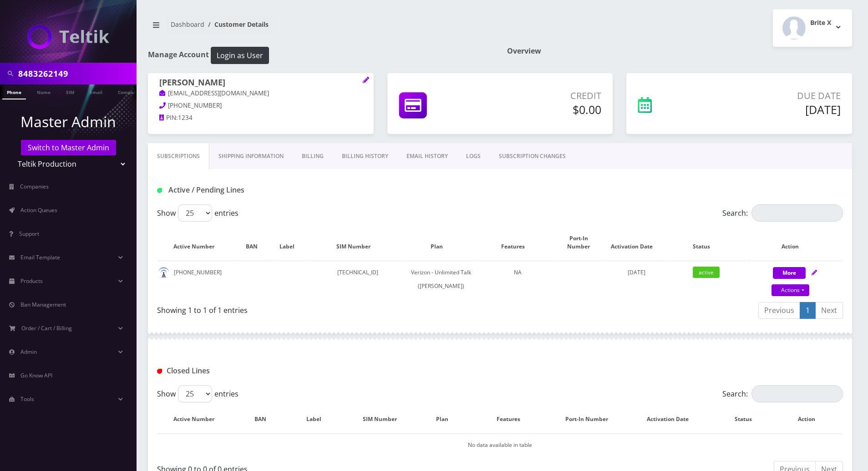 The height and width of the screenshot is (471, 868). Describe the element at coordinates (266, 371) in the screenshot. I see `h1: Closed Lines` at that location.